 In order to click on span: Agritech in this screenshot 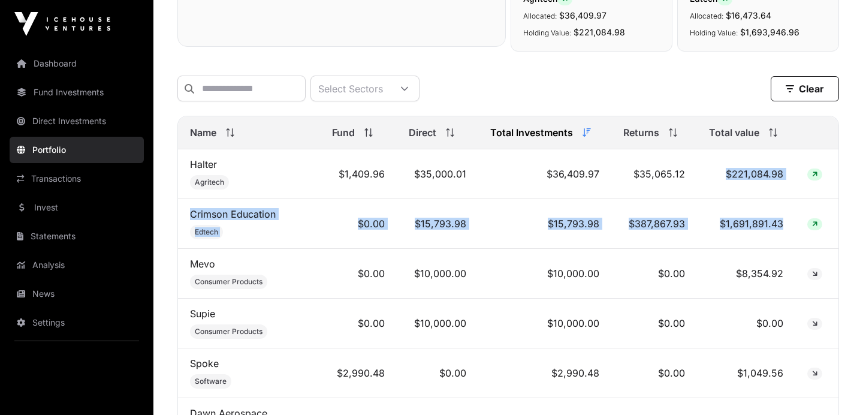, I will do `click(209, 182)`.